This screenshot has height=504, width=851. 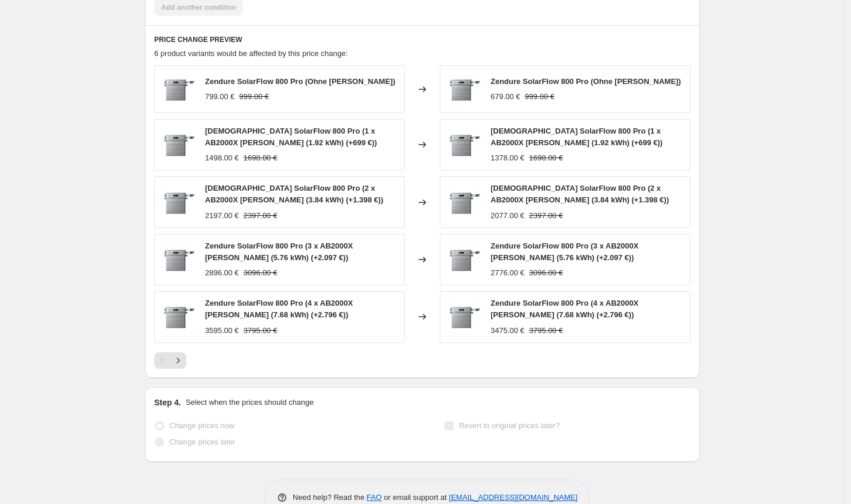 What do you see at coordinates (170, 361) in the screenshot?
I see `nav: Pagination` at bounding box center [170, 361].